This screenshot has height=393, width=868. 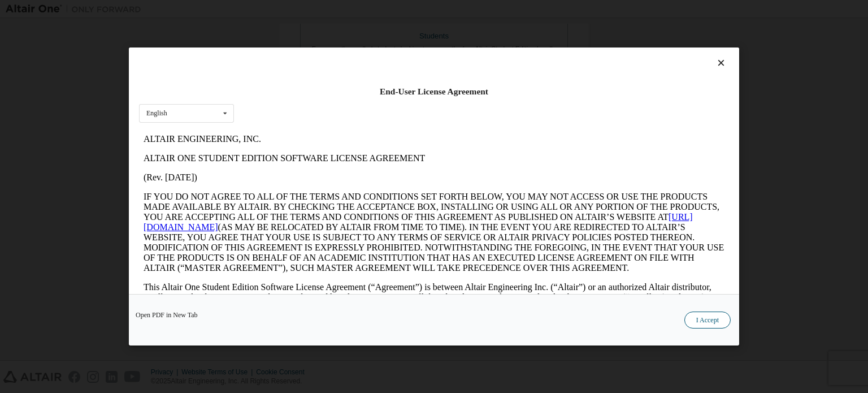 I want to click on p: ALTAIR ONE STUDENT EDITION SOFTWARE LICENSE AGREEMENT, so click(x=295, y=29).